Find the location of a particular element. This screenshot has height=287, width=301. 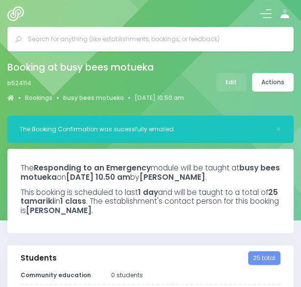

input: Search for anything (like establishments, bookings, or feedback) is located at coordinates (154, 39).